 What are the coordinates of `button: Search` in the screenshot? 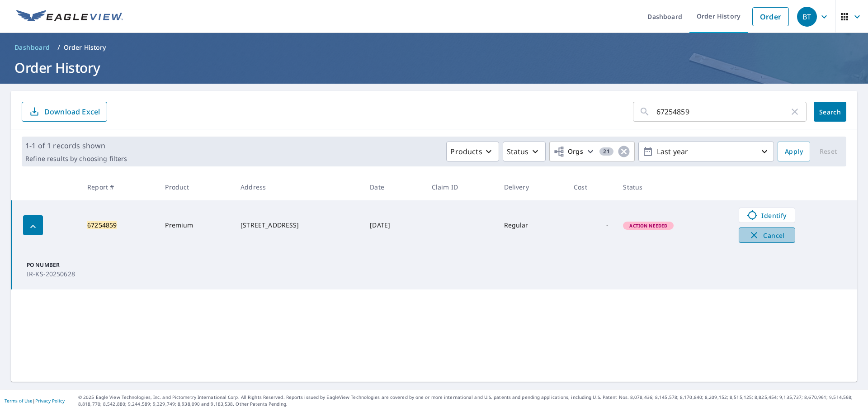 It's located at (830, 112).